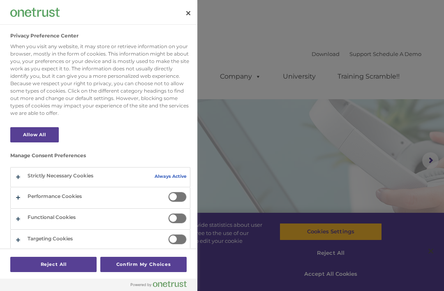  Describe the element at coordinates (143, 264) in the screenshot. I see `button: Confirm My Choices` at that location.